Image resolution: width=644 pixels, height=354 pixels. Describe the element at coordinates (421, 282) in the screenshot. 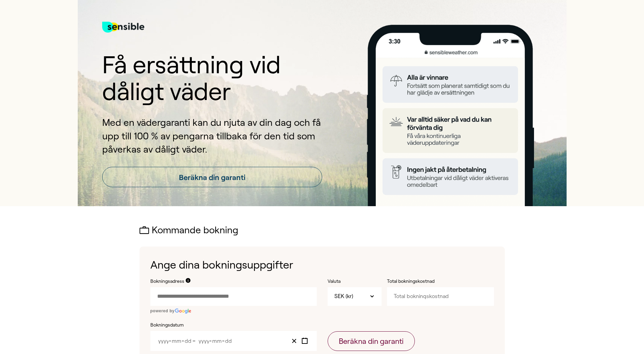

I see `label: Total bokningskostnad` at that location.